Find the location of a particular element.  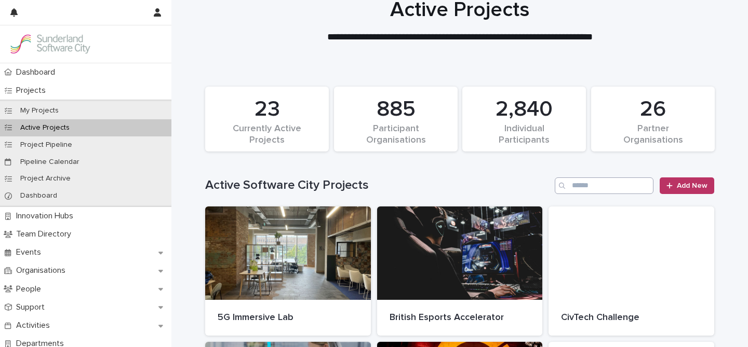

div: Participant Organisations is located at coordinates (396, 134).